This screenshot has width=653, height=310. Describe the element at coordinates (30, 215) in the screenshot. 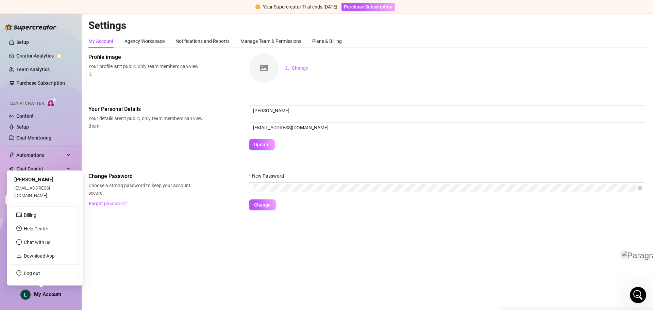

I see `a: Billing` at that location.